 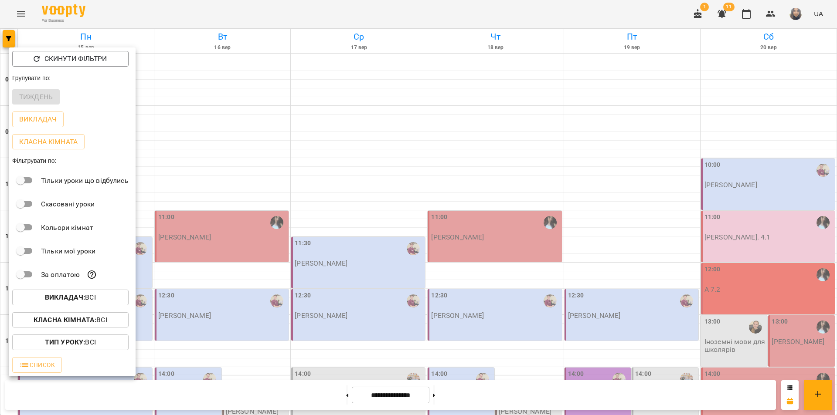 What do you see at coordinates (68, 252) in the screenshot?
I see `p: Тільки мої уроки` at bounding box center [68, 252].